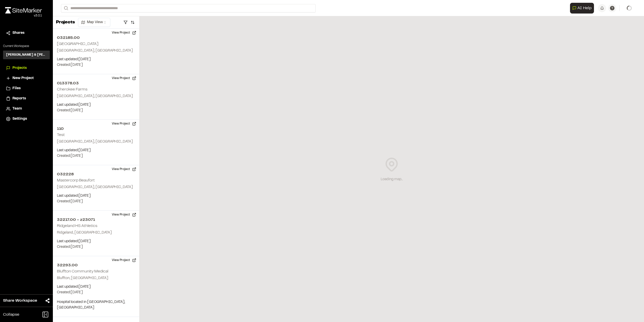  I want to click on span: Collapse, so click(11, 315).